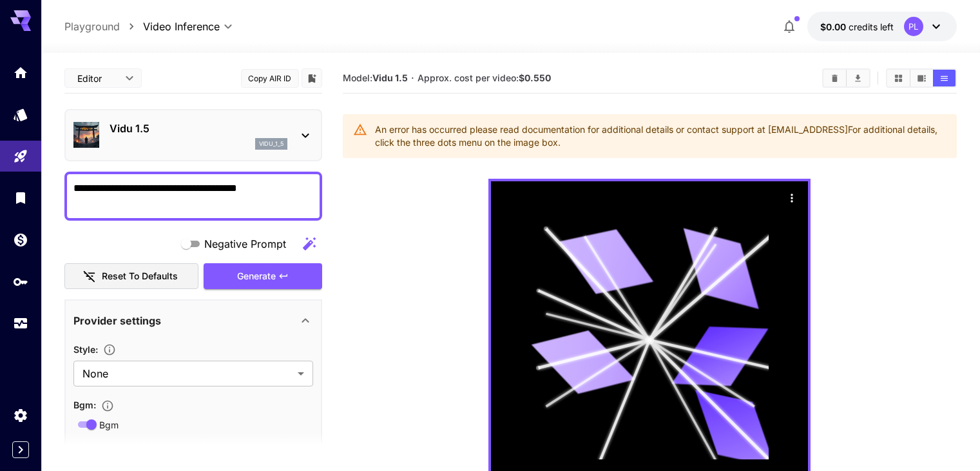  What do you see at coordinates (834, 26) in the screenshot?
I see `span: $0.00` at bounding box center [834, 26].